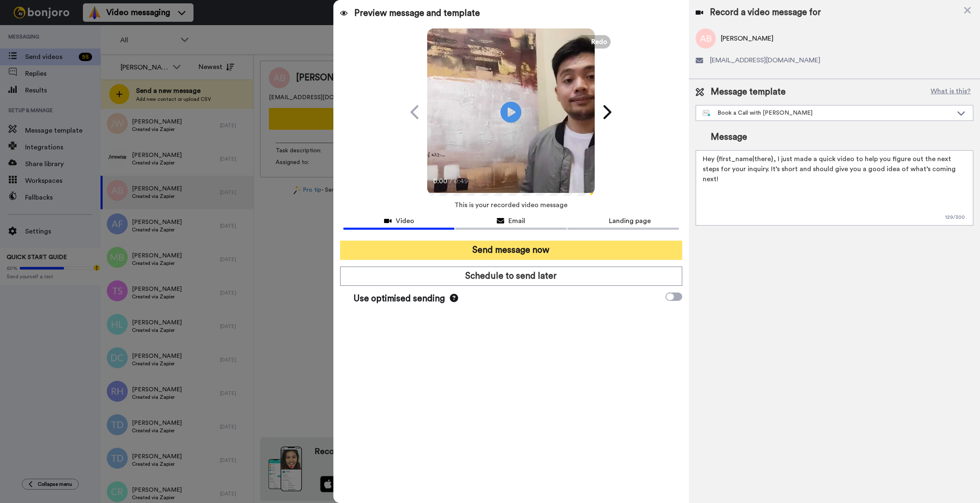 This screenshot has height=503, width=980. Describe the element at coordinates (405, 221) in the screenshot. I see `span: Video` at that location.